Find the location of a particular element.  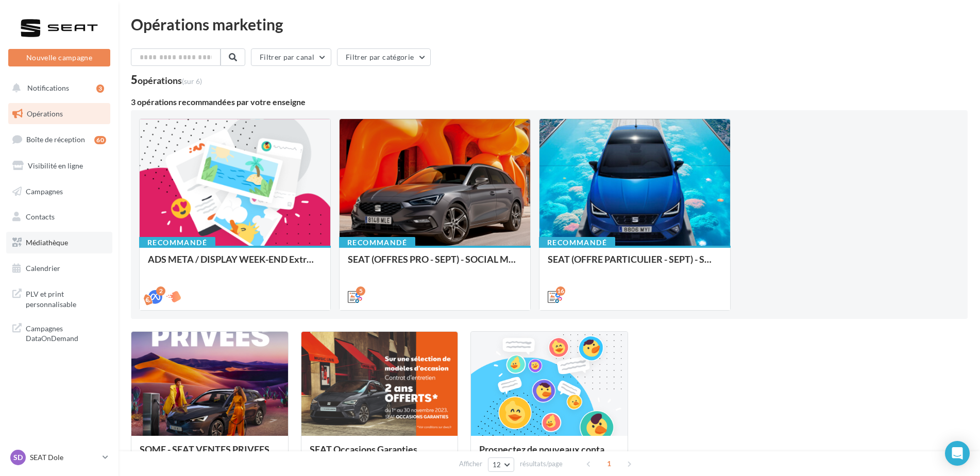

a: Contacts is located at coordinates (59, 217).